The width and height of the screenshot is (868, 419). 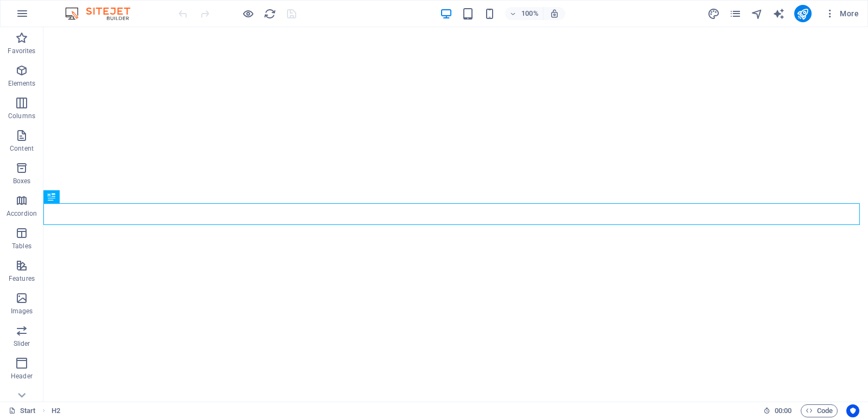 I want to click on p: Content, so click(x=22, y=148).